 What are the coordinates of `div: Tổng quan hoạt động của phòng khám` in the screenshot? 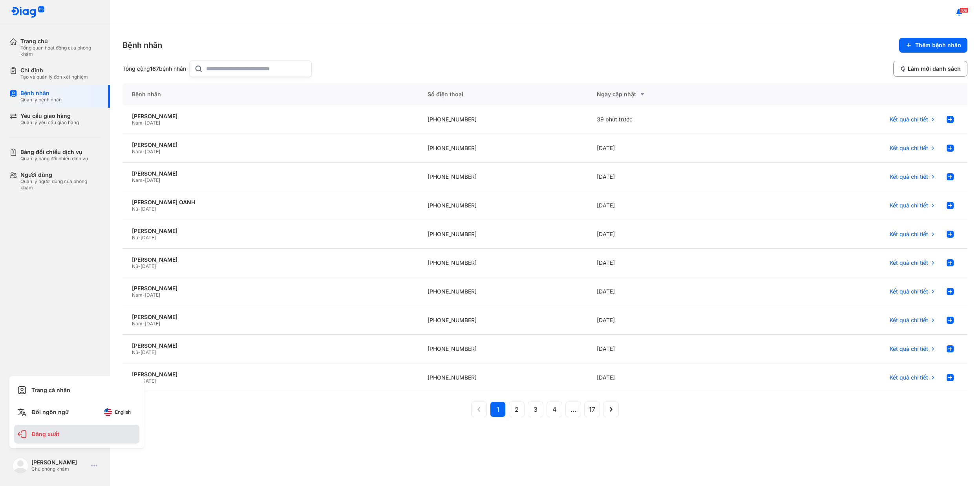 It's located at (61, 51).